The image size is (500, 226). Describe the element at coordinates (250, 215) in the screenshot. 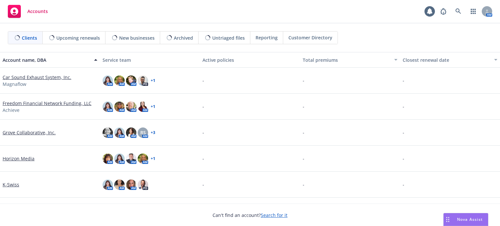

I see `span: Can't find an account?` at that location.